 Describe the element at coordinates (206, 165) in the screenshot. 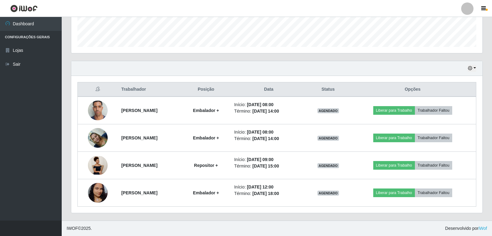

I see `strong: Repositor +` at that location.